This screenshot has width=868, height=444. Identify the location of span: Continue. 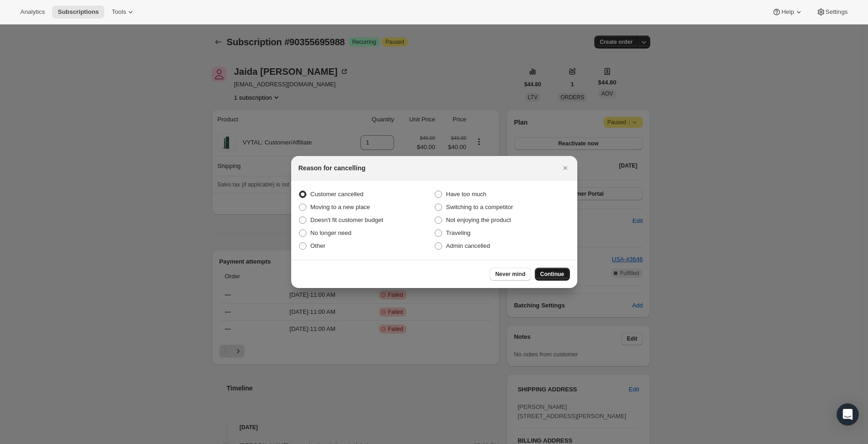
(552, 274).